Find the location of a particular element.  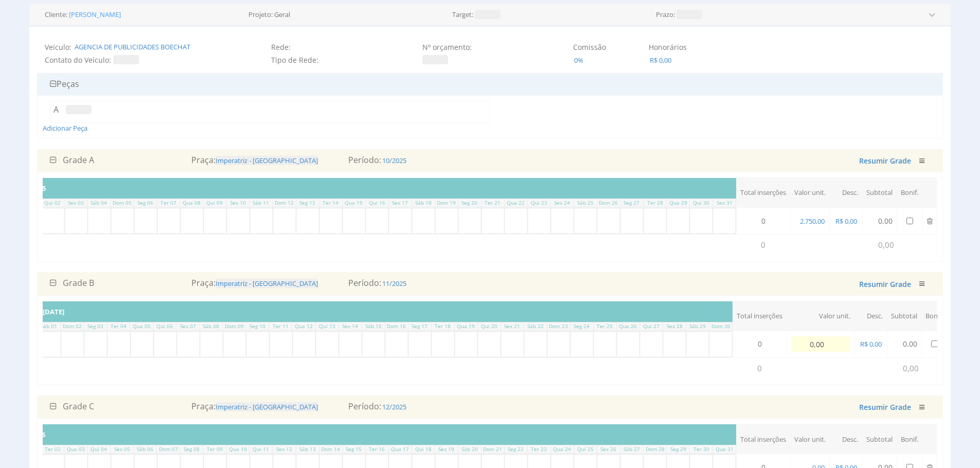

td: Qui 30 is located at coordinates (701, 203).